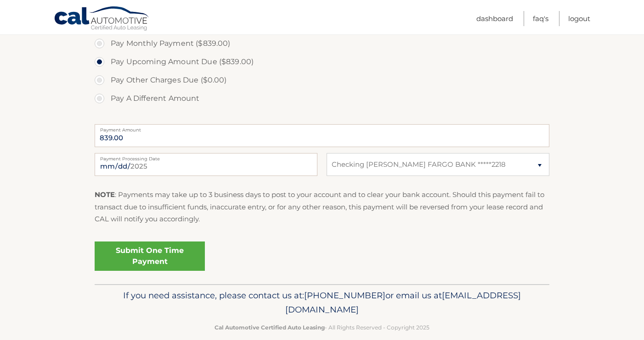 This screenshot has height=340, width=644. Describe the element at coordinates (102, 19) in the screenshot. I see `a: Cal Automotive` at that location.